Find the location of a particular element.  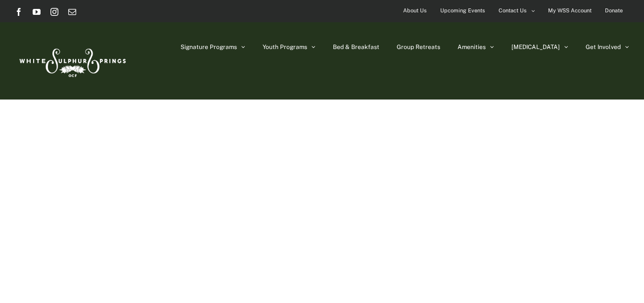

span: Donate is located at coordinates (614, 10).